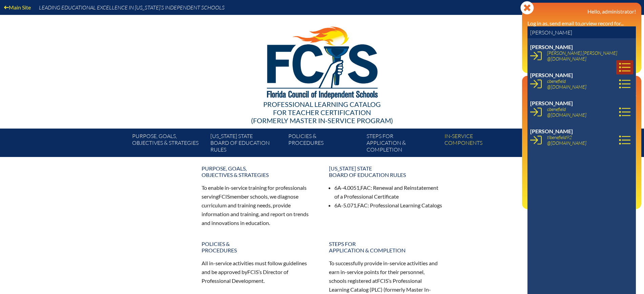  What do you see at coordinates (259, 205) in the screenshot?
I see `p: To enable in-service training for professionals serving member schools, we diagnose curriculum an...` at bounding box center [259, 205].